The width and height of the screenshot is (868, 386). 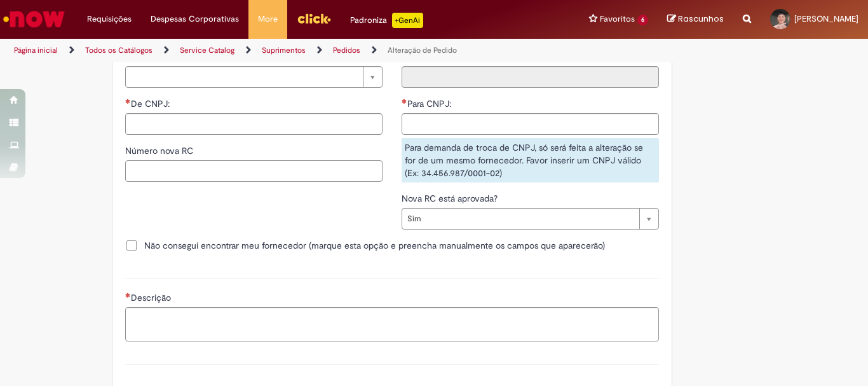 What do you see at coordinates (152, 297) in the screenshot?
I see `span: Descrição` at bounding box center [152, 297].